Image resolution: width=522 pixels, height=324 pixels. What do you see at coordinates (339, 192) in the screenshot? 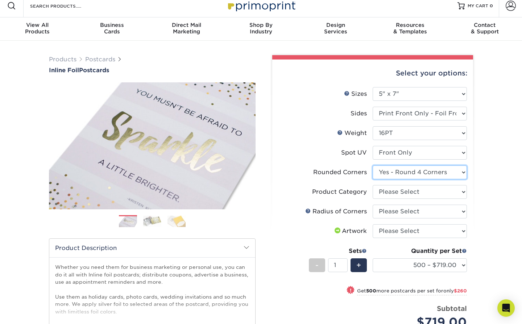
I see `div: Product Category` at bounding box center [339, 192].